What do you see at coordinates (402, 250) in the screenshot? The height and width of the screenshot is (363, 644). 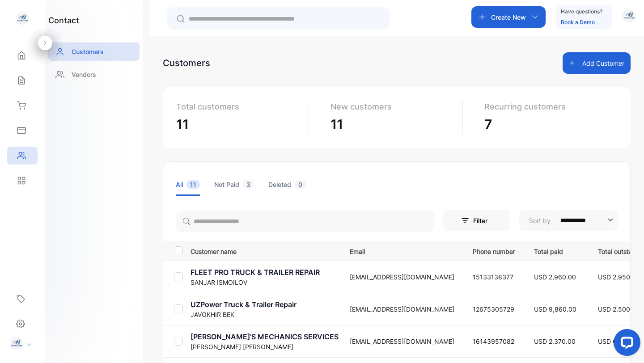 I see `p: Email` at bounding box center [402, 250].